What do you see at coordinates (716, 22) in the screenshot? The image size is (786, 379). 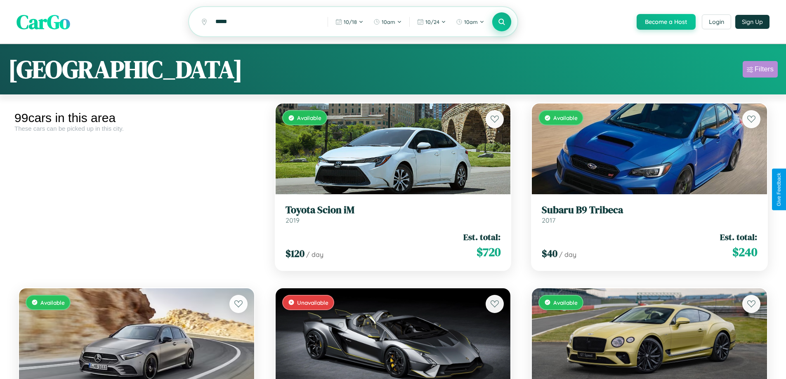 I see `button: Login` at bounding box center [716, 22].